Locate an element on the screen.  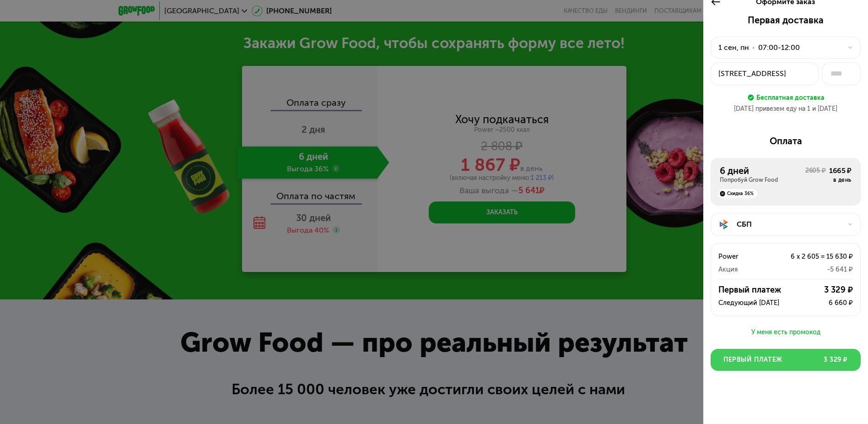
div: в день is located at coordinates (840, 180).